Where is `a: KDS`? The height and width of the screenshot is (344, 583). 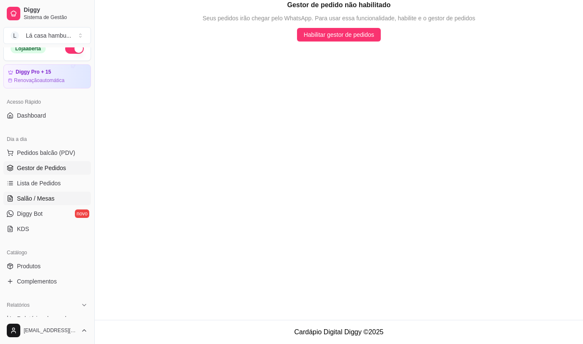 a: KDS is located at coordinates (47, 229).